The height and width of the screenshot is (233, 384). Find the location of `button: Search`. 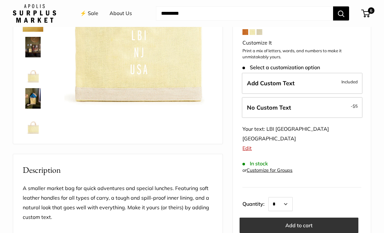

button: Search is located at coordinates (341, 13).